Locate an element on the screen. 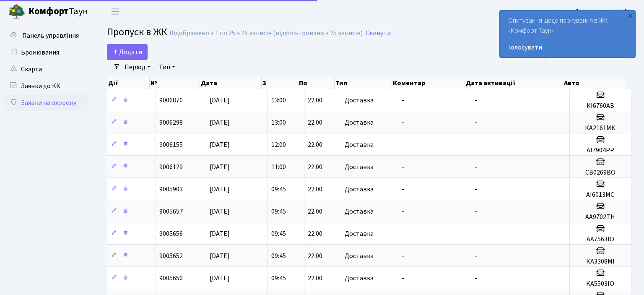  a: Бронювання is located at coordinates (46, 53).